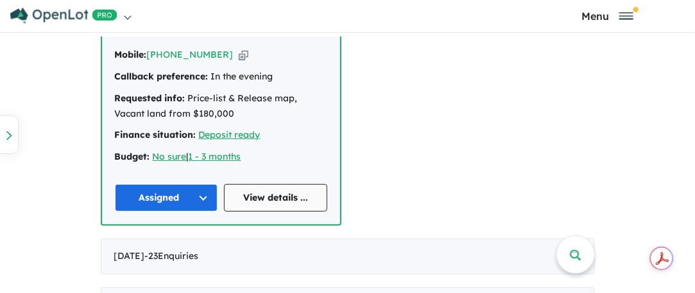  Describe the element at coordinates (607, 15) in the screenshot. I see `button: Toggle navigation` at that location.